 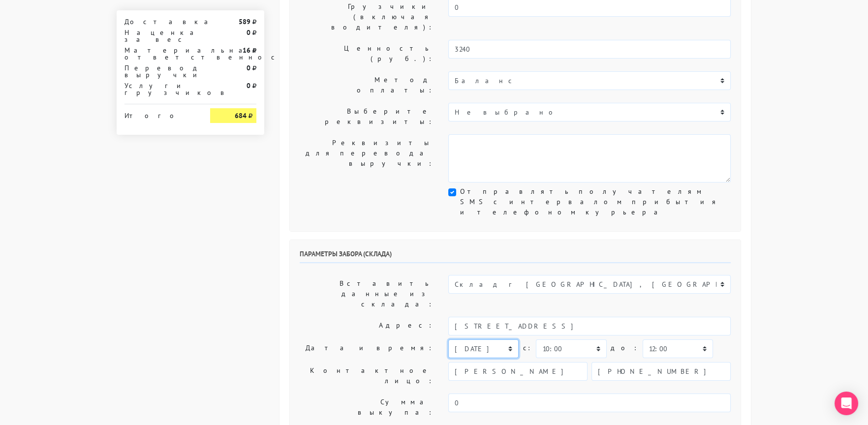 I want to click on div: Наценка за вес, so click(x=160, y=36).